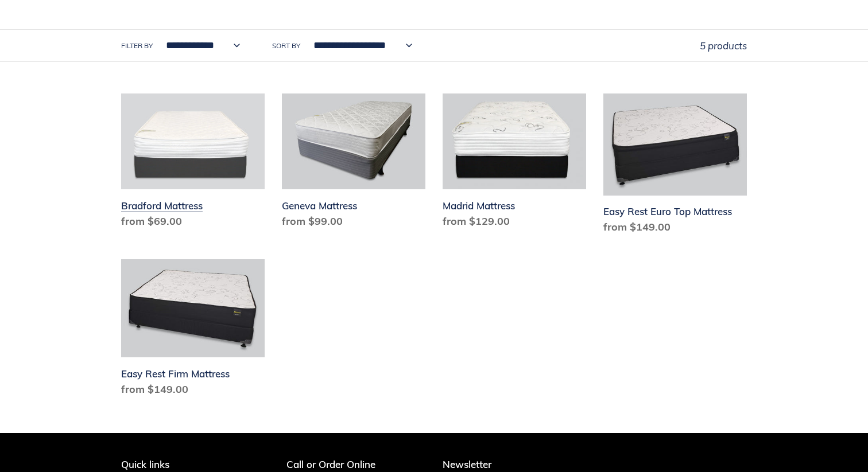 This screenshot has width=868, height=472. I want to click on a: Geneva Mattress, so click(354, 163).